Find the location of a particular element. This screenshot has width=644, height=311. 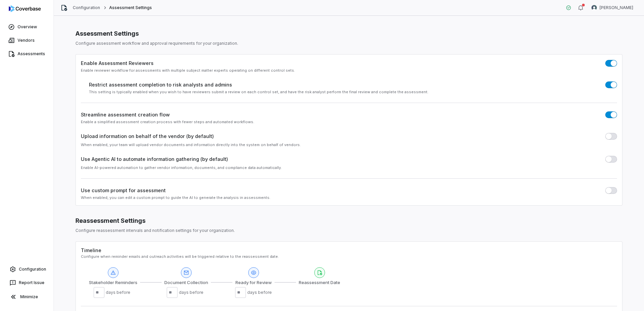

label: Use Agentic AI to automate information gathering (by default) is located at coordinates (154, 159).